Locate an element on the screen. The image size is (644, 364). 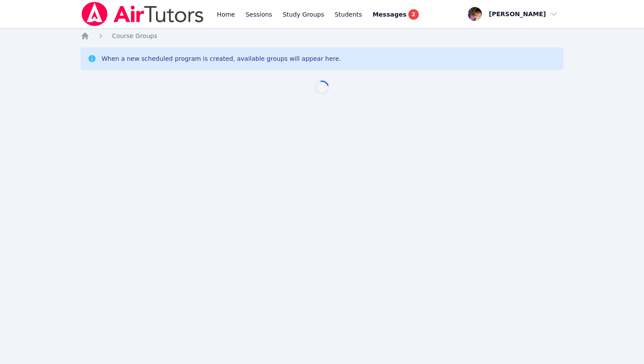
a: Course Groups is located at coordinates (135, 36).